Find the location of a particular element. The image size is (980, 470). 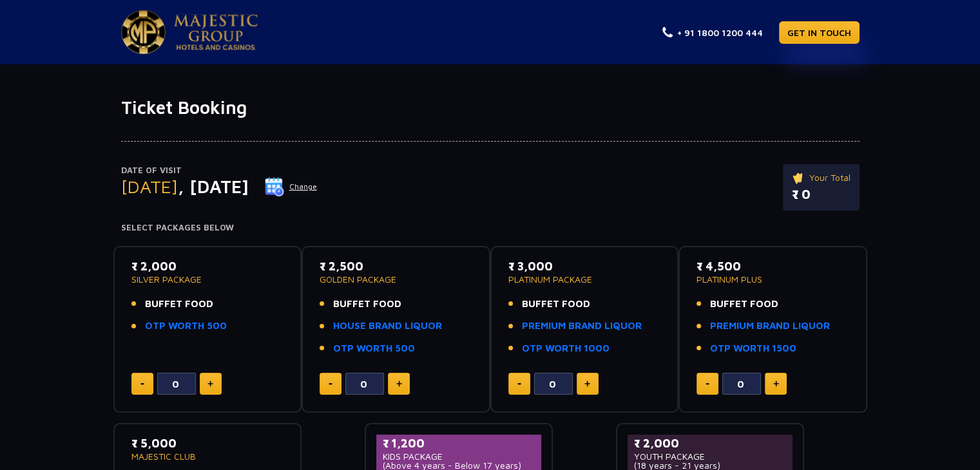

p: (18 years - 21 years) is located at coordinates (710, 466).